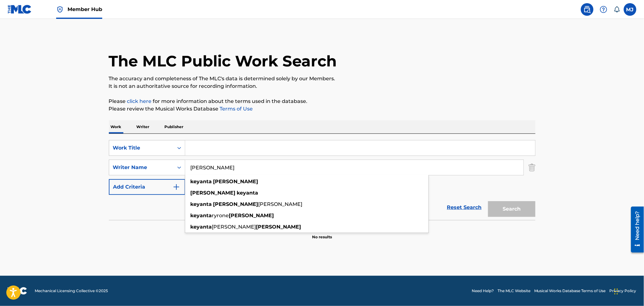 This screenshot has height=306, width=644. What do you see at coordinates (603, 9) in the screenshot?
I see `img: help` at bounding box center [603, 9].